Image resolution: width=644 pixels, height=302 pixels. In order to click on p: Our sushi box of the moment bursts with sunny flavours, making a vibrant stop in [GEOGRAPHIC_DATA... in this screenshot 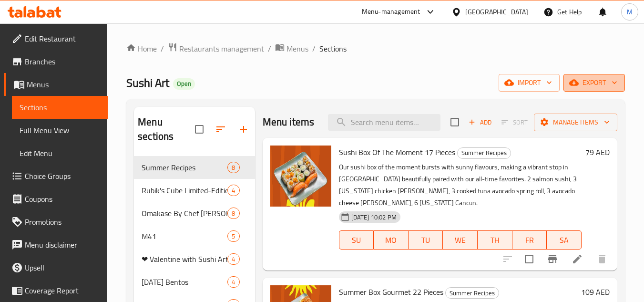, I will do `click(460, 185)`.